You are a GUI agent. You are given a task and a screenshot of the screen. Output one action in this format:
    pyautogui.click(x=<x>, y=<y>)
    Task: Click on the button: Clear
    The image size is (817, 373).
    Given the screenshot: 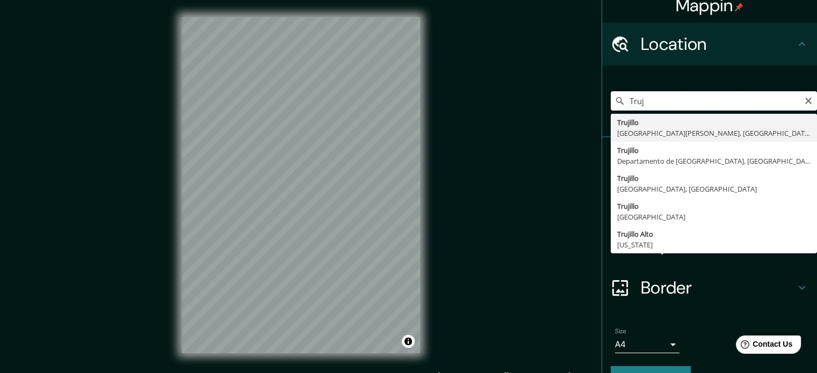 What is the action you would take?
    pyautogui.click(x=808, y=100)
    